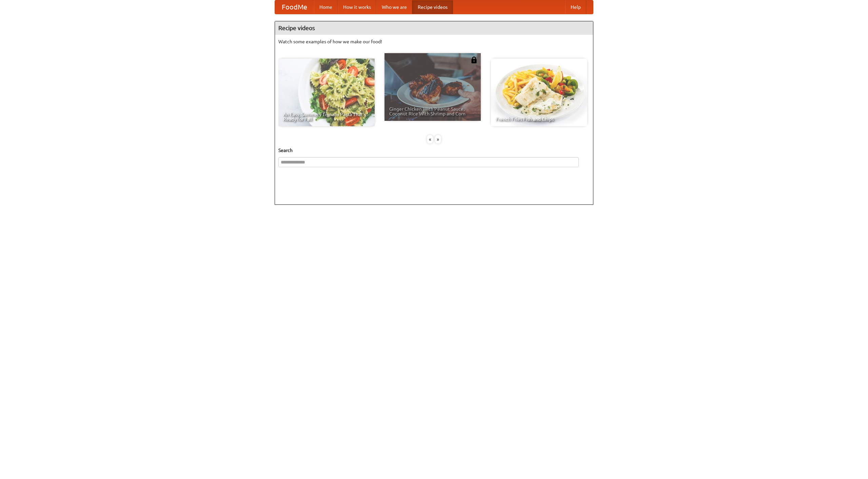 The width and height of the screenshot is (868, 479). Describe the element at coordinates (357, 7) in the screenshot. I see `a: How it works` at that location.